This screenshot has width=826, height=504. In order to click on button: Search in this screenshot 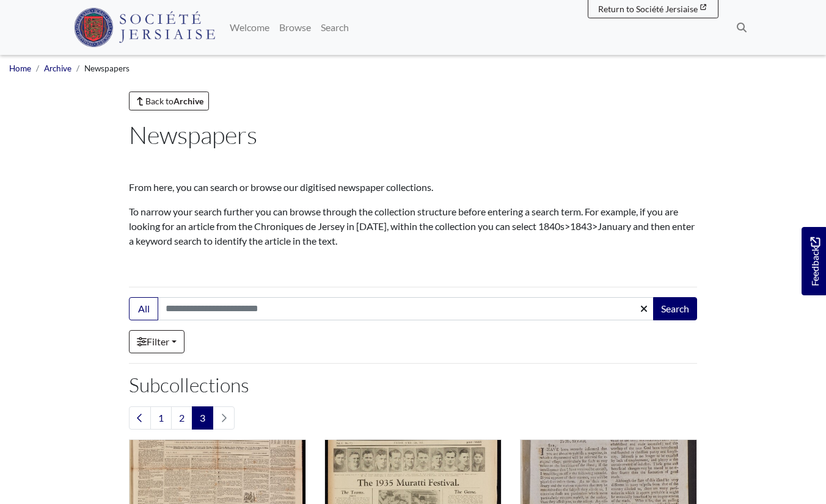, I will do `click(675, 309)`.